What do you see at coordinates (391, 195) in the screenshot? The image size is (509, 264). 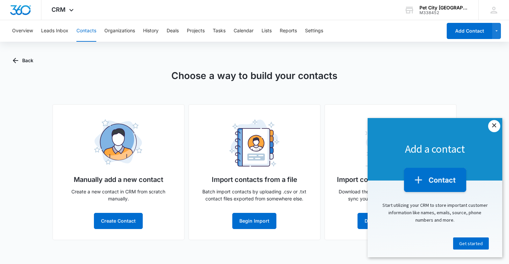 I see `p: Download the Marketing 360® mobile app and sync your mobile contacts seamlessly.` at bounding box center [391, 195].